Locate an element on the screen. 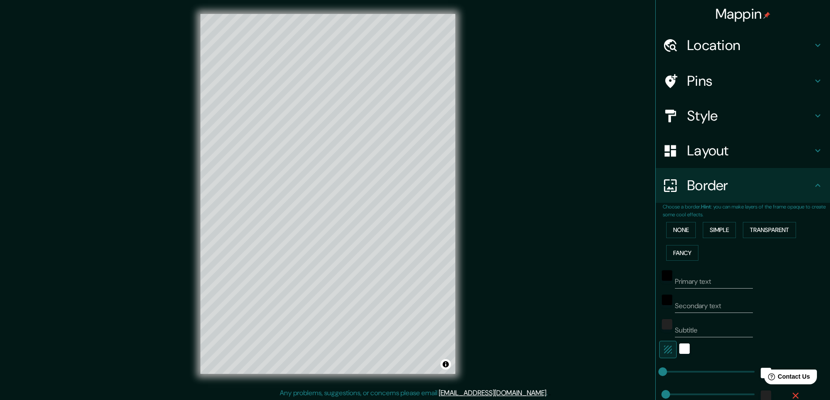 This screenshot has height=400, width=830. div: Layout is located at coordinates (743, 151).